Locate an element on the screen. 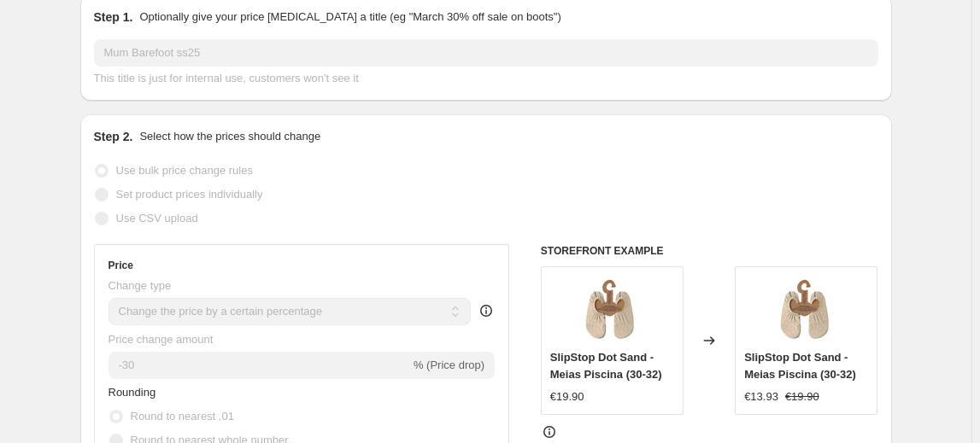 The height and width of the screenshot is (443, 980). input: -15 is located at coordinates (259, 365).